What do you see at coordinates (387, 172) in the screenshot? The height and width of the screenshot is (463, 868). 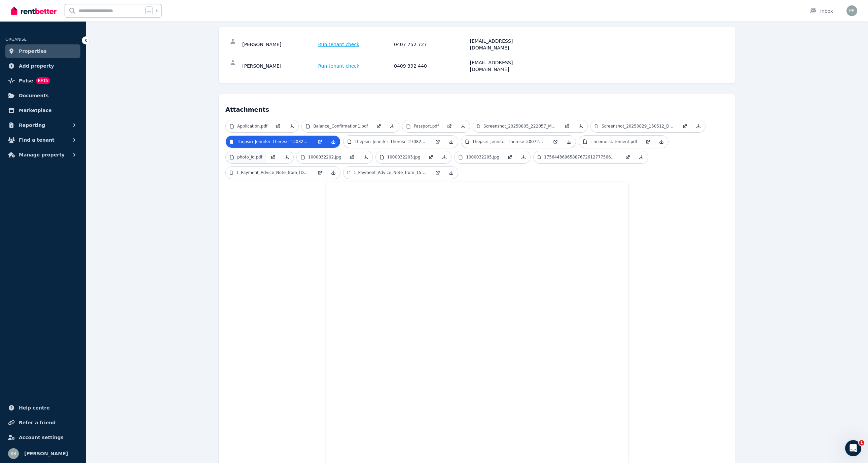 I see `a: 1_Payment_Advice_Note_from_15.08.2025_1.PDF` at bounding box center [387, 172].